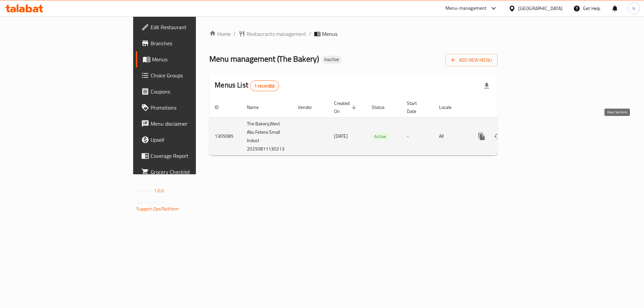 The image size is (644, 308). I want to click on span: Get support on:, so click(152, 202).